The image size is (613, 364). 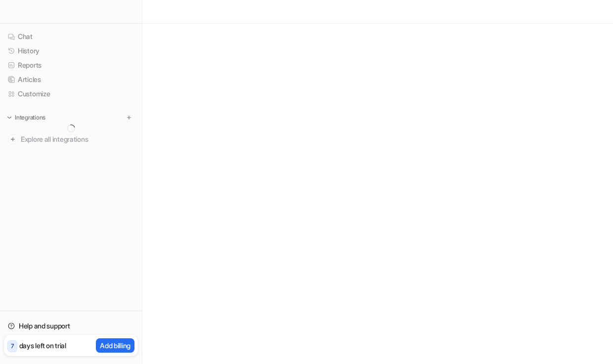 What do you see at coordinates (70, 65) in the screenshot?
I see `a: Reports` at bounding box center [70, 65].